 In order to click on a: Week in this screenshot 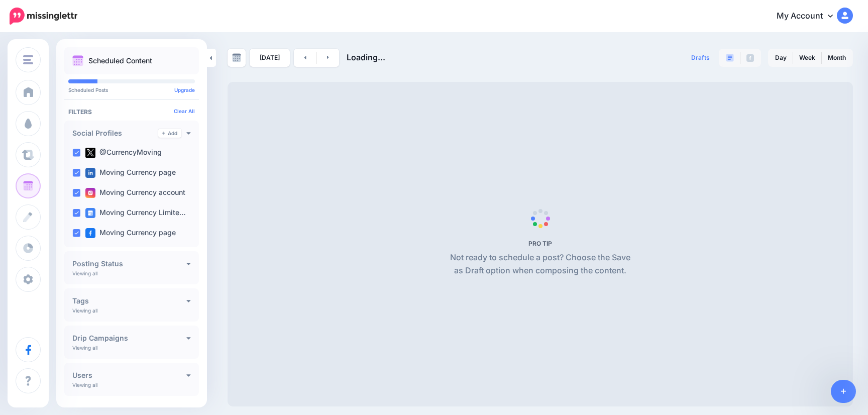, I will do `click(807, 58)`.